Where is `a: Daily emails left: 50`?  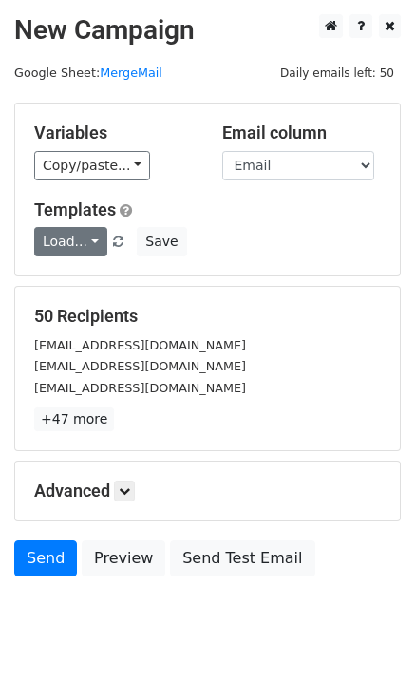
a: Daily emails left: 50 is located at coordinates (337, 72).